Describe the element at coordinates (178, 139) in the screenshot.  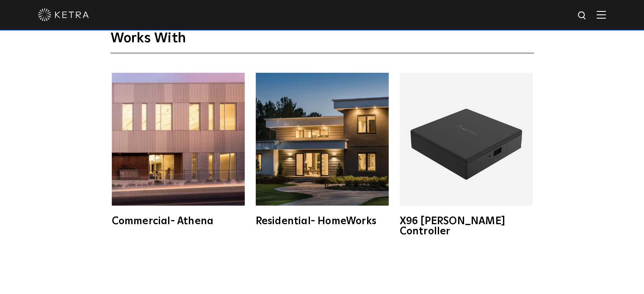
I see `img: athena-square` at that location.